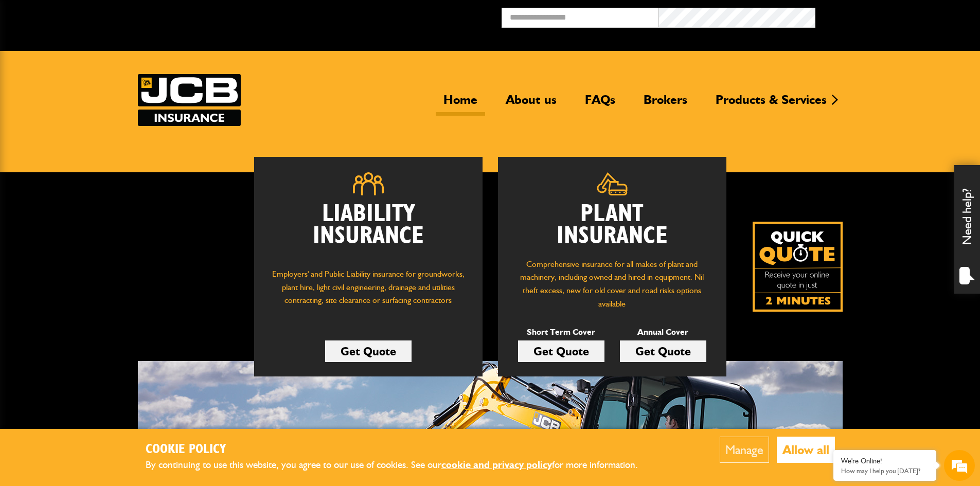 This screenshot has height=486, width=980. I want to click on button: Broker Login, so click(893, 15).